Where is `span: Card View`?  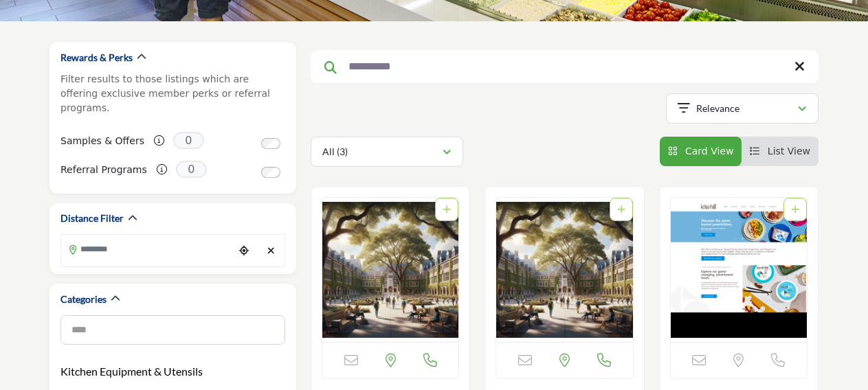 span: Card View is located at coordinates (709, 151).